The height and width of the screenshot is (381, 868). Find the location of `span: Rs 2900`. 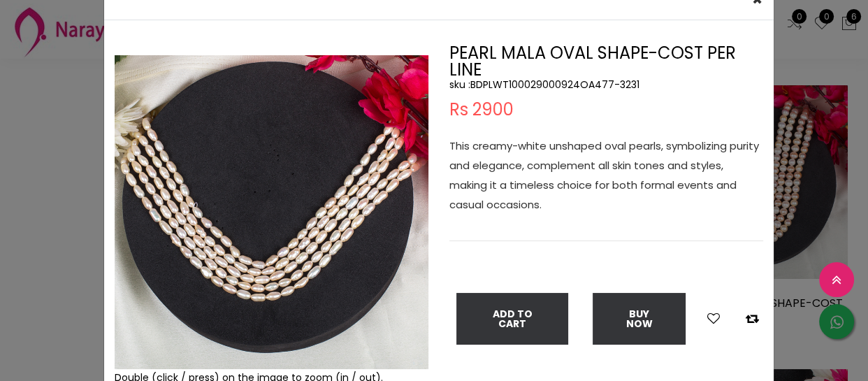

span: Rs 2900 is located at coordinates (482, 110).